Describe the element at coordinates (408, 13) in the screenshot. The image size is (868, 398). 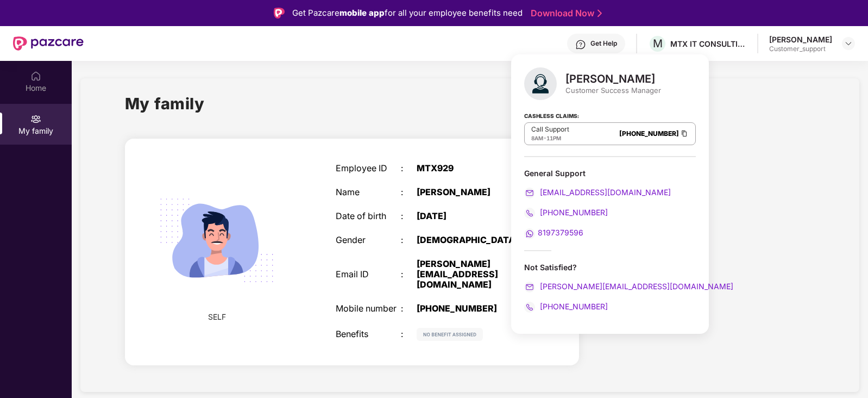
I see `div: Get Pazcare for all your employee benefits need` at that location.